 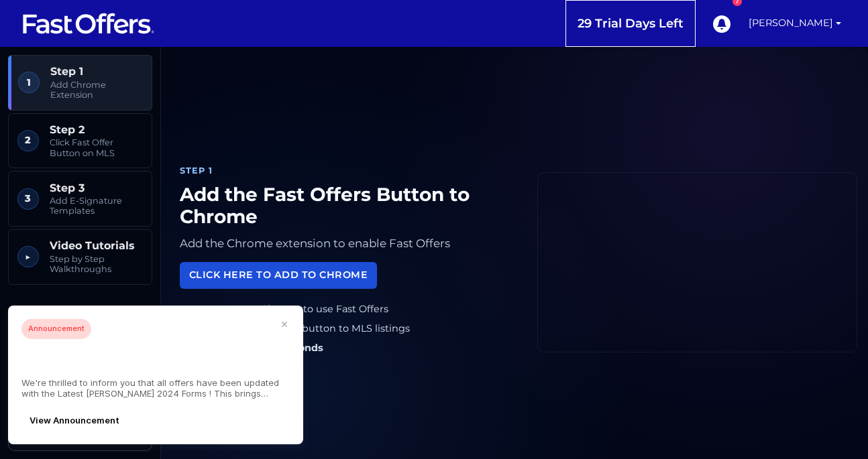 I want to click on span: Click Fast Offer Button on MLS, so click(x=96, y=148).